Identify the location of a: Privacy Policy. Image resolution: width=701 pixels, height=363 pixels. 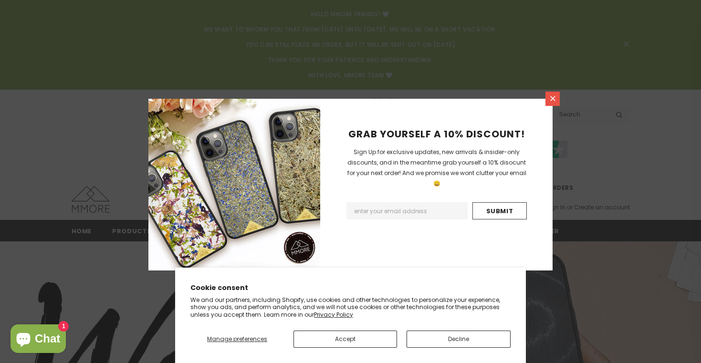
(333, 314).